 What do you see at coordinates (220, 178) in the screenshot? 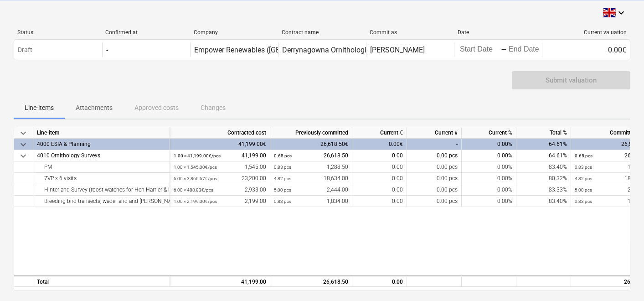
I see `div: 23,200.00` at bounding box center [220, 178].